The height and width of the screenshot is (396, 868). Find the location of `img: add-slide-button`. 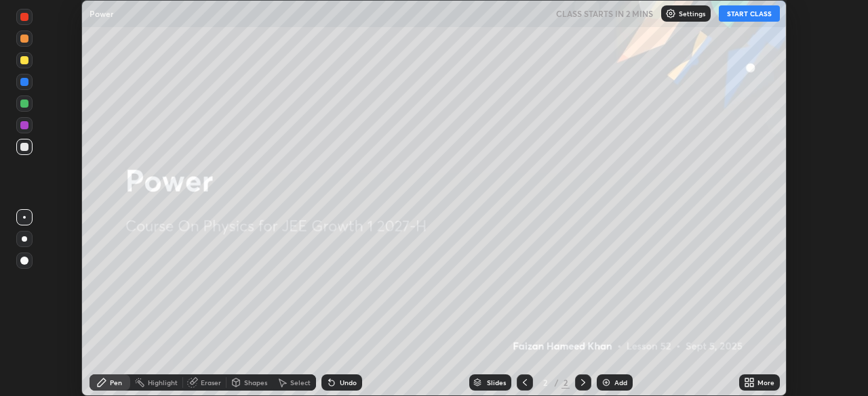

img: add-slide-button is located at coordinates (606, 383).